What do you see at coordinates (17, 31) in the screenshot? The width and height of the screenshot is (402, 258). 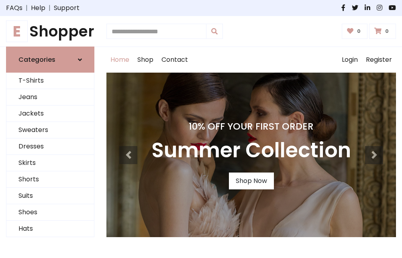 I see `span: E` at bounding box center [17, 31].